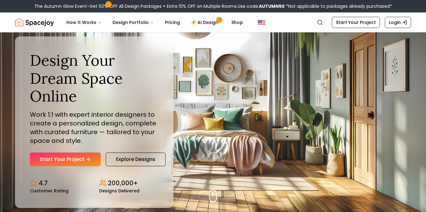 The image size is (426, 212). What do you see at coordinates (119, 191) in the screenshot?
I see `small: Designs Delivered` at bounding box center [119, 191].